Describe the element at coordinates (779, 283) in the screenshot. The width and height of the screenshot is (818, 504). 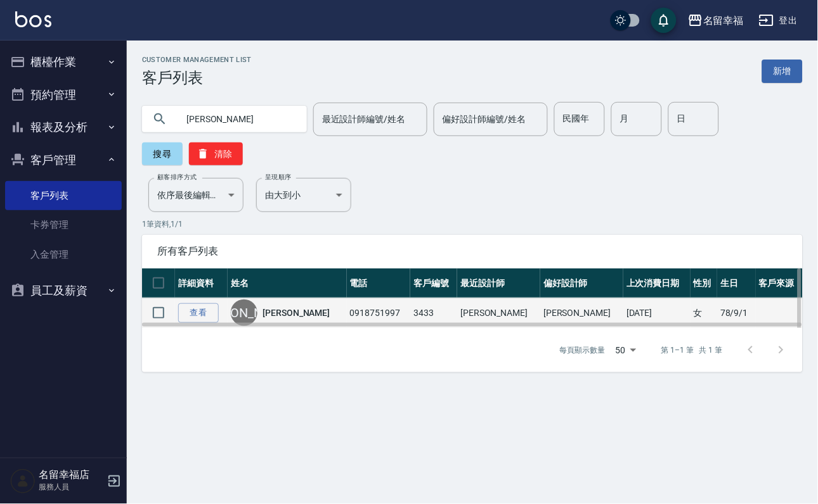
I see `th: 客戶來源` at that location.